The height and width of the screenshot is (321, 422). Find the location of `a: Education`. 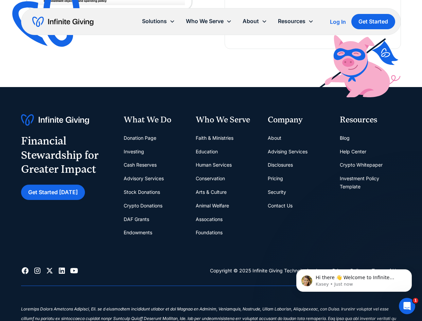

a: Education is located at coordinates (206, 151).